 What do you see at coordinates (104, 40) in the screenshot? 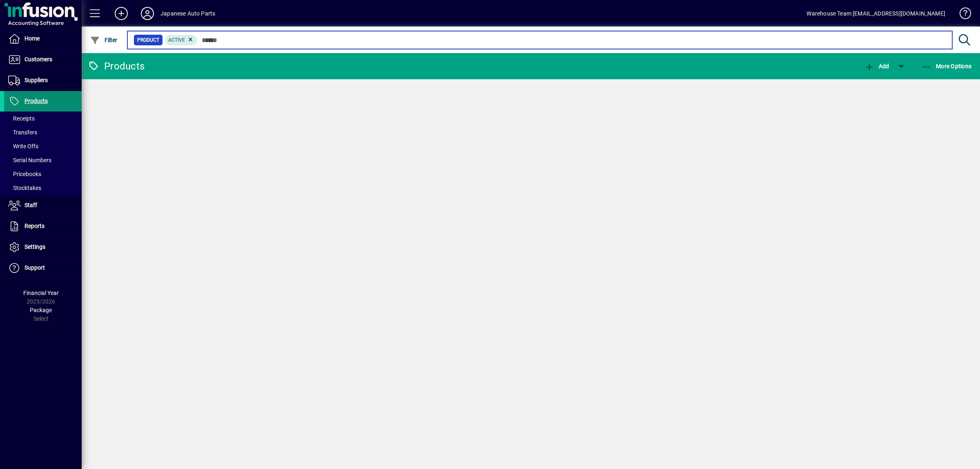
I see `button: Filter` at bounding box center [104, 40].